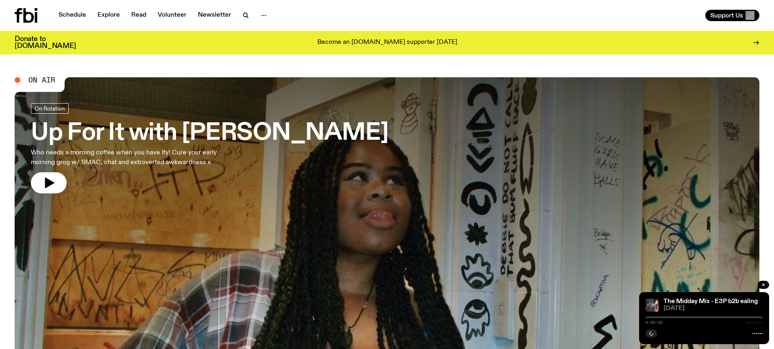 This screenshot has height=349, width=774. Describe the element at coordinates (215, 15) in the screenshot. I see `a: Newsletter` at that location.